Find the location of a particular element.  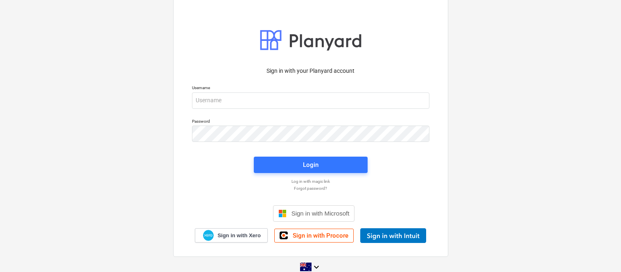

div: Login is located at coordinates (311, 165).